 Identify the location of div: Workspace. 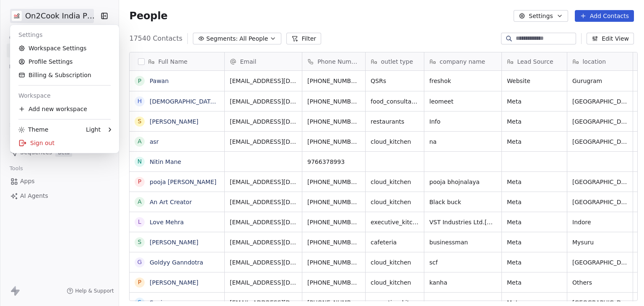
(65, 96).